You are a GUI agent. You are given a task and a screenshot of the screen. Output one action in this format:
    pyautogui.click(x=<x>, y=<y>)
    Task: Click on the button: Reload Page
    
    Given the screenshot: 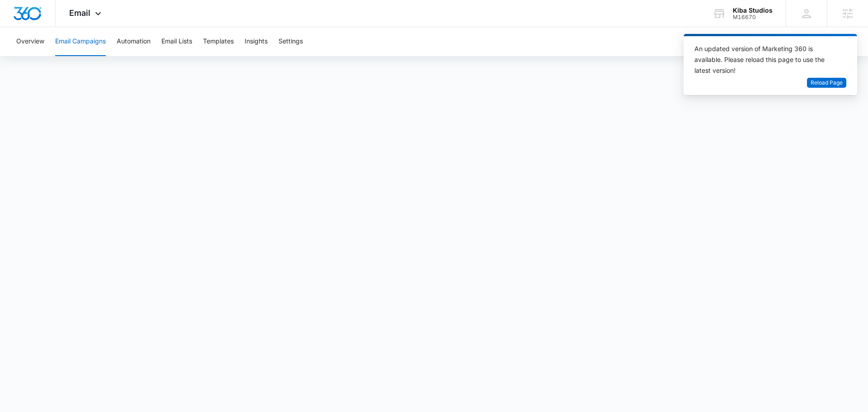 What is the action you would take?
    pyautogui.click(x=826, y=83)
    